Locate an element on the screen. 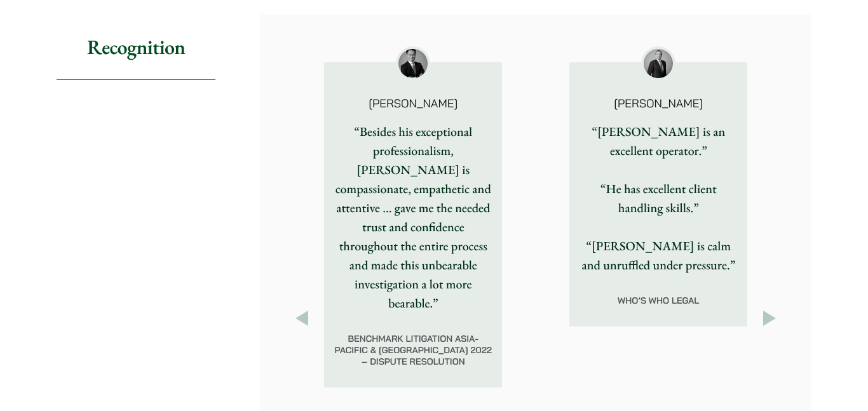  div: Who’s Who Legal is located at coordinates (659, 300).